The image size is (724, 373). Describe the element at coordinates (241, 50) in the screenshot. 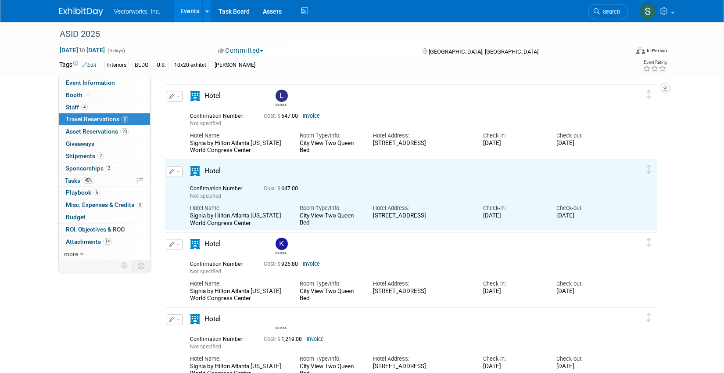

I see `button: Committed` at that location.